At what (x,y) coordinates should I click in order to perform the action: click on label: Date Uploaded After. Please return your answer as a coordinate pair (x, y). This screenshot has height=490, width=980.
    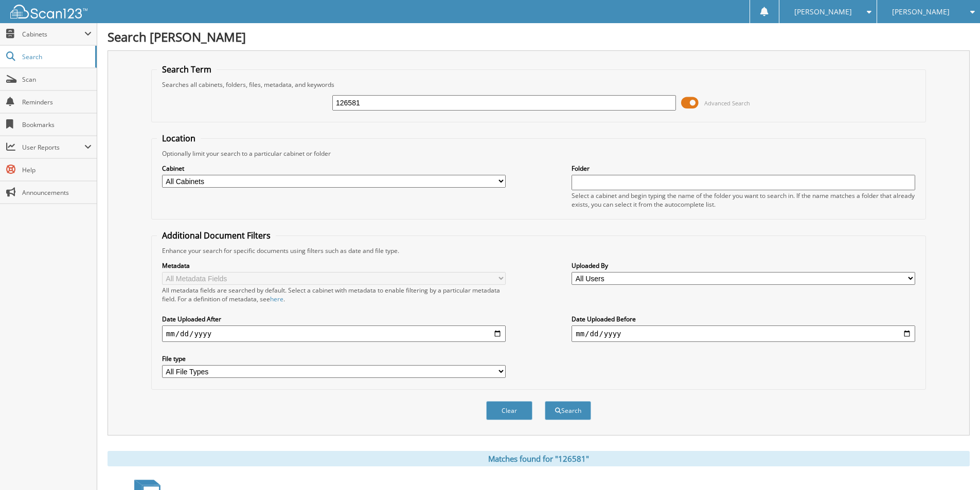
    Looking at the image, I should click on (334, 319).